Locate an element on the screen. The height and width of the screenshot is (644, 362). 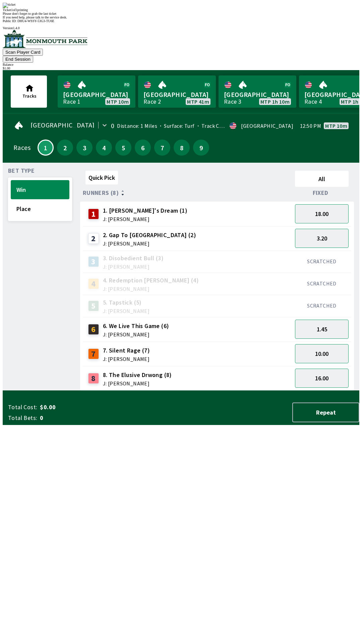
button: Repeat is located at coordinates (326, 412).